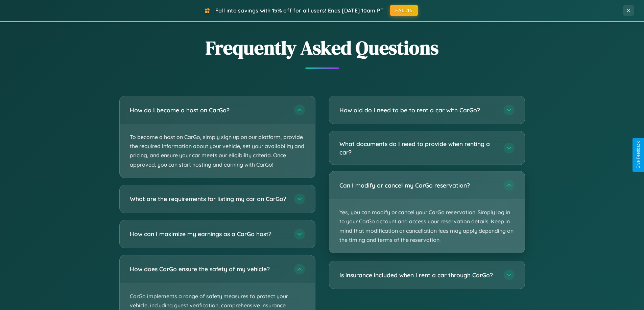 The height and width of the screenshot is (310, 644). What do you see at coordinates (209, 234) in the screenshot?
I see `h3: How can I maximize my earnings as a CarGo host?` at bounding box center [209, 234].